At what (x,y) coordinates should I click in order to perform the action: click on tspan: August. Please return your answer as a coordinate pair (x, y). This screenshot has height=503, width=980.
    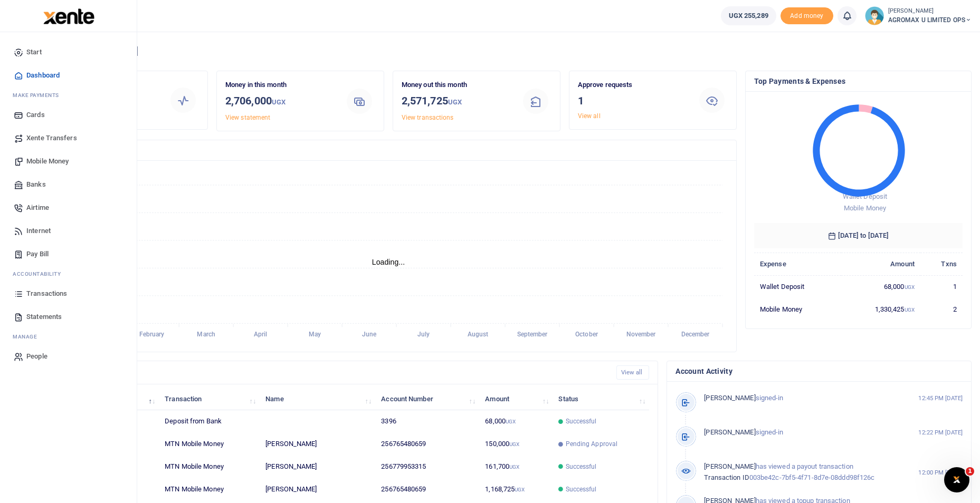
    Looking at the image, I should click on (478, 335).